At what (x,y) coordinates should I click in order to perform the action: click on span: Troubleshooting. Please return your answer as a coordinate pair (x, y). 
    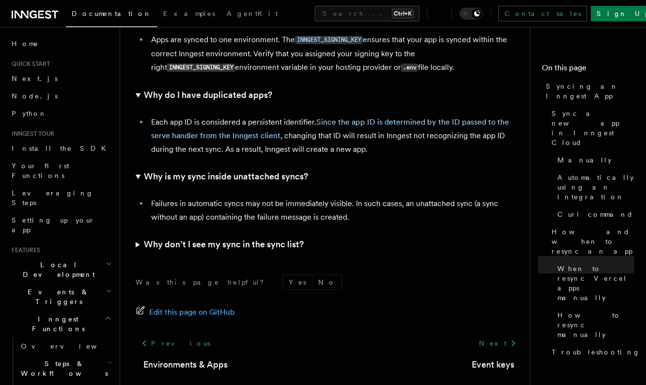
    Looking at the image, I should click on (596, 352).